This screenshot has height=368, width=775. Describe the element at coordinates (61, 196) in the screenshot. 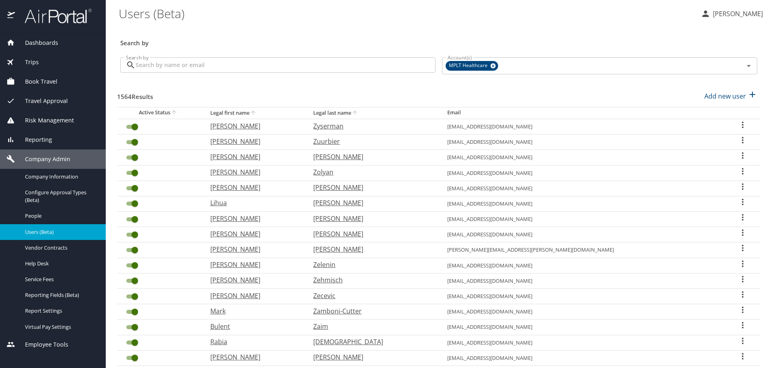

I see `span: Configure Approval Types (Beta)` at that location.